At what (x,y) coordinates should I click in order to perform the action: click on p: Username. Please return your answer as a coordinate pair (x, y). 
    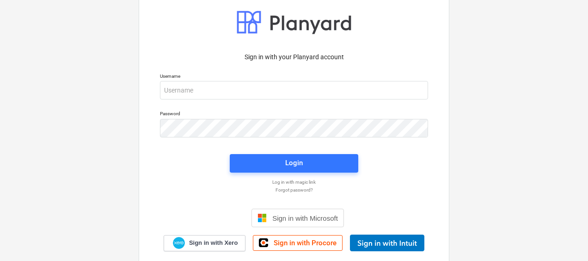
    Looking at the image, I should click on (294, 77).